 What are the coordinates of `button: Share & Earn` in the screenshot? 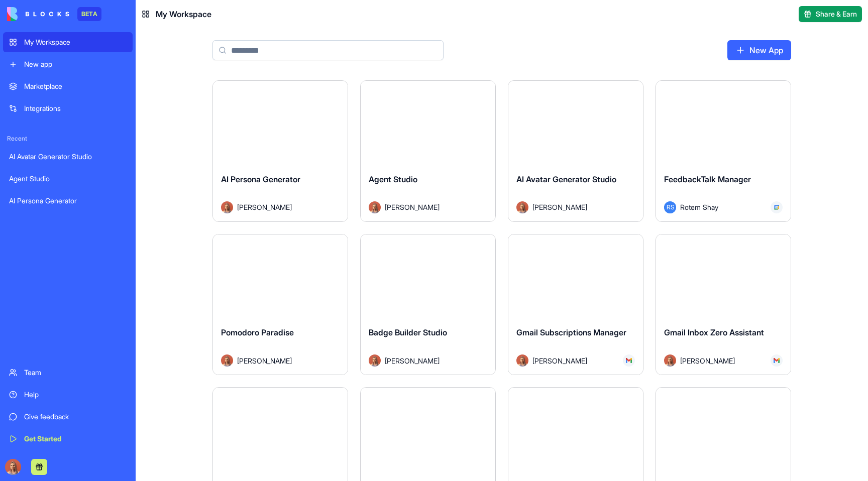 It's located at (831, 14).